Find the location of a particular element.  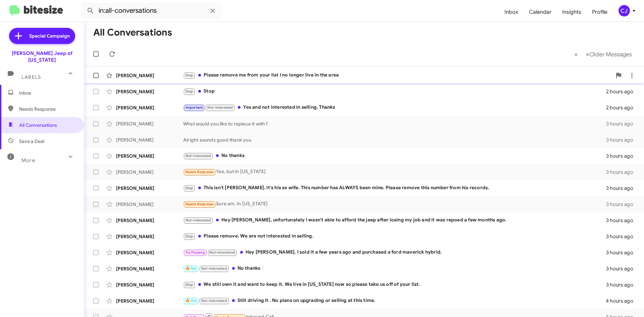

h1: All Conversations is located at coordinates (133, 33).